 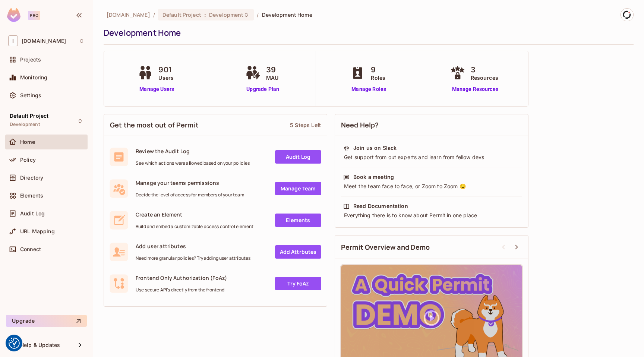 What do you see at coordinates (193, 163) in the screenshot?
I see `span: See which actions were allowed based on your policies` at bounding box center [193, 163].